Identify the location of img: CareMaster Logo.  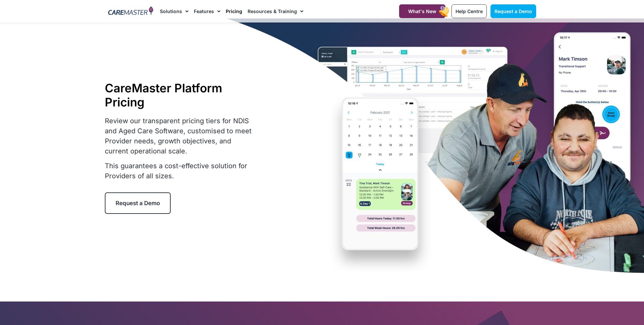
(131, 11).